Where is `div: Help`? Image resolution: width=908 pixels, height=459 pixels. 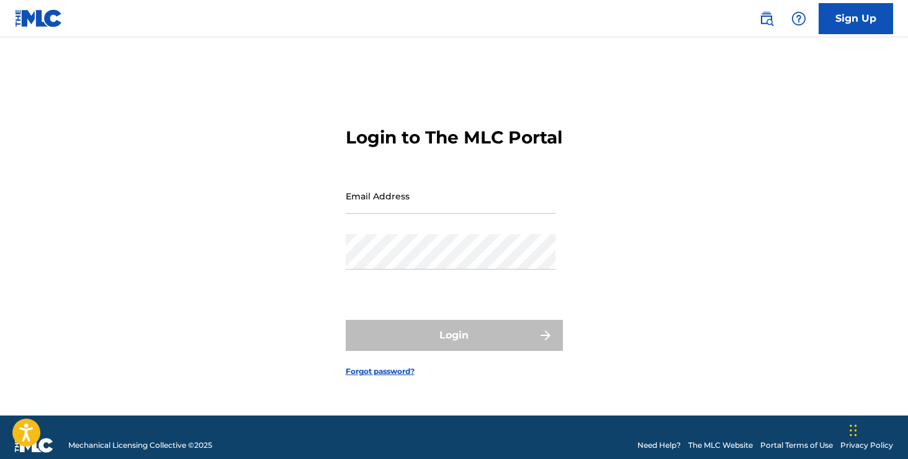
div: Help is located at coordinates (799, 19).